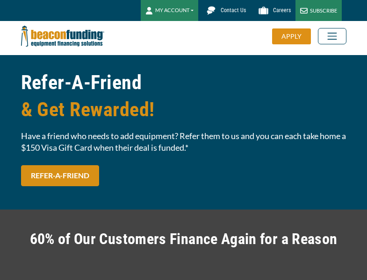 The height and width of the screenshot is (280, 367). What do you see at coordinates (273, 10) in the screenshot?
I see `a: Careers` at bounding box center [273, 10].